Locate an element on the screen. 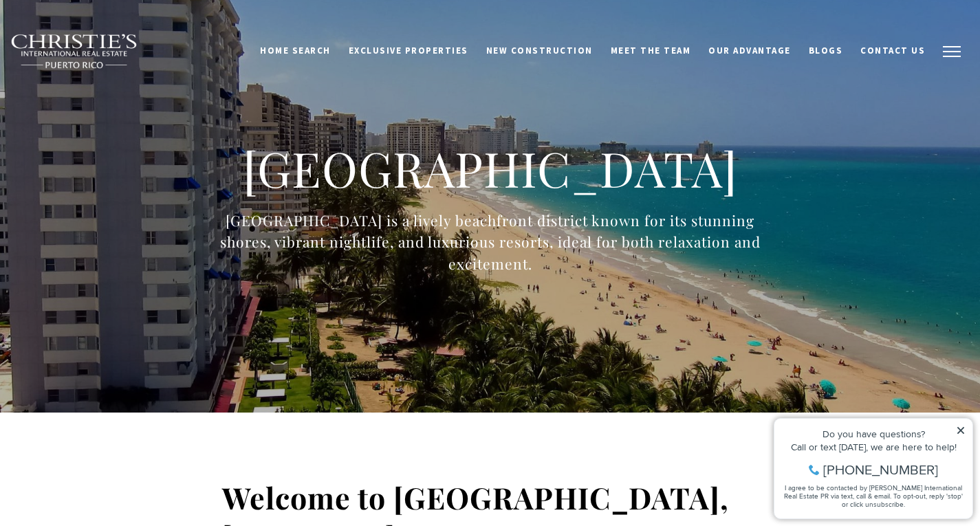 The width and height of the screenshot is (980, 526). button: button is located at coordinates (952, 51).